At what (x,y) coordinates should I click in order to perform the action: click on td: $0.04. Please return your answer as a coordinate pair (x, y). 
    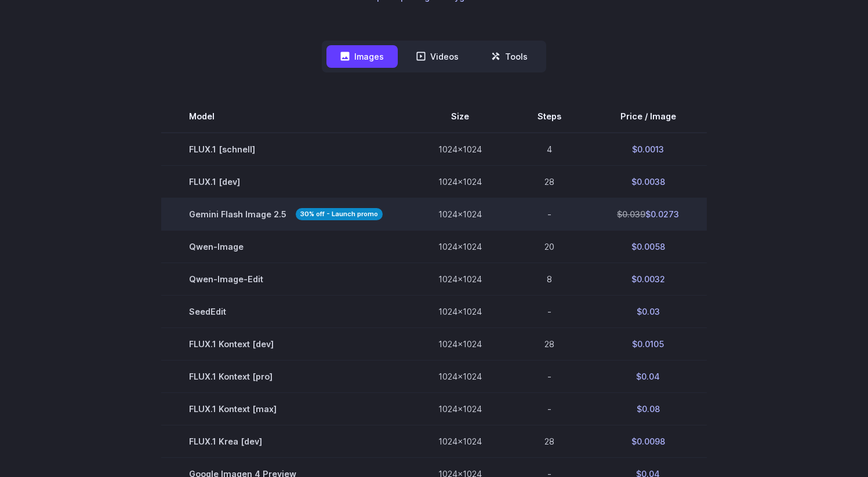
    Looking at the image, I should click on (648, 376).